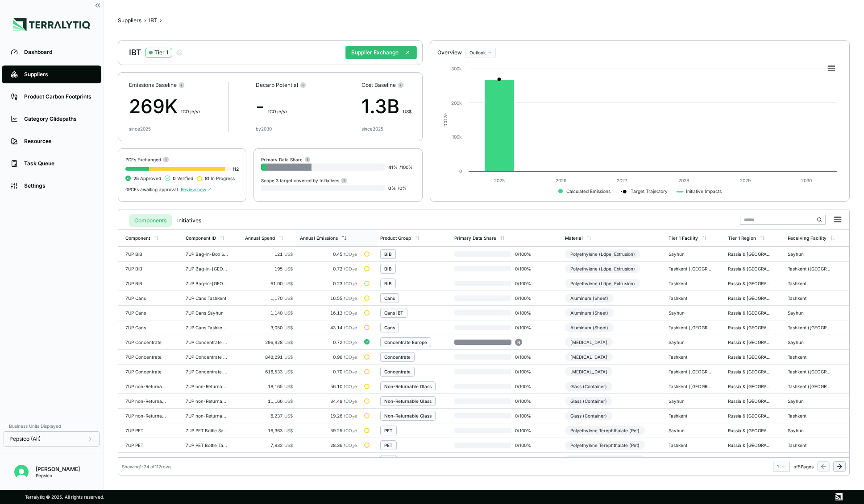 The image size is (864, 504). I want to click on div: BiB, so click(388, 283).